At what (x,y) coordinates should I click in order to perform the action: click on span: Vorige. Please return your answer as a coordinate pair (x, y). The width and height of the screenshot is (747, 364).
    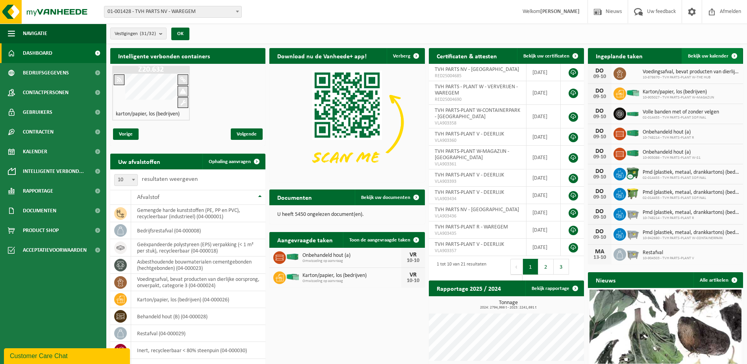
    Looking at the image, I should click on (126, 134).